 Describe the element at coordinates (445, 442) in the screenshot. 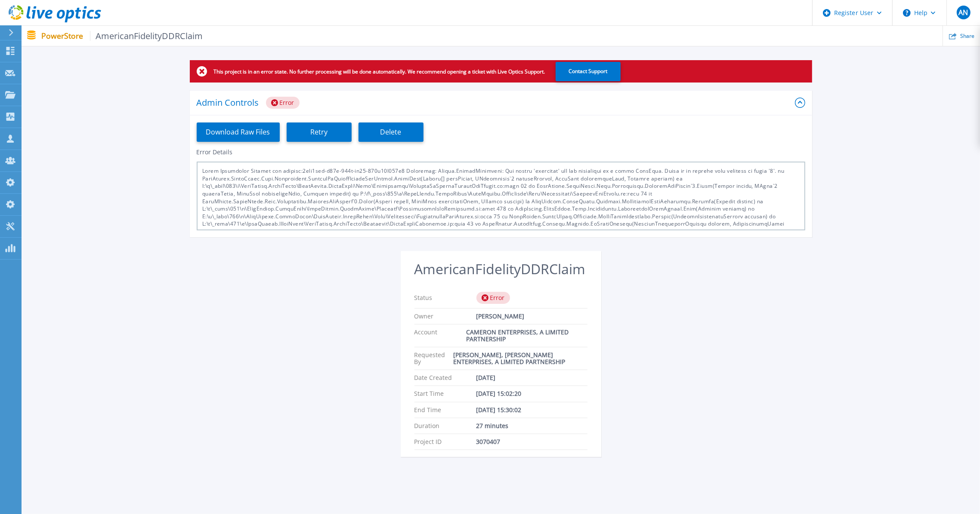

I see `p: Project ID` at that location.